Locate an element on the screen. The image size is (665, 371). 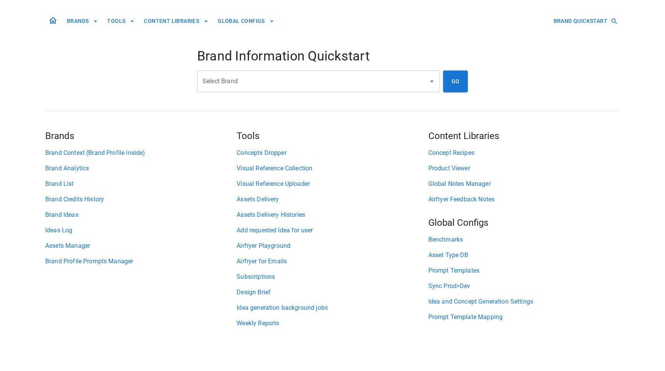
a: Visual Reference Uploader is located at coordinates (332, 184).